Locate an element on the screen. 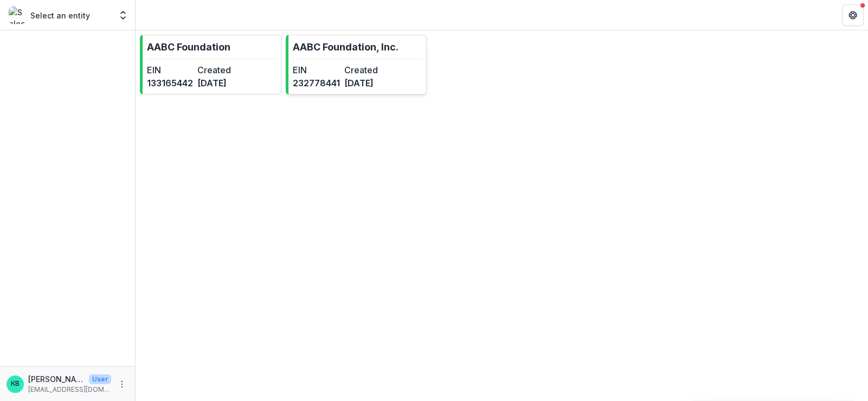  button: Open entity switcher is located at coordinates (123, 16).